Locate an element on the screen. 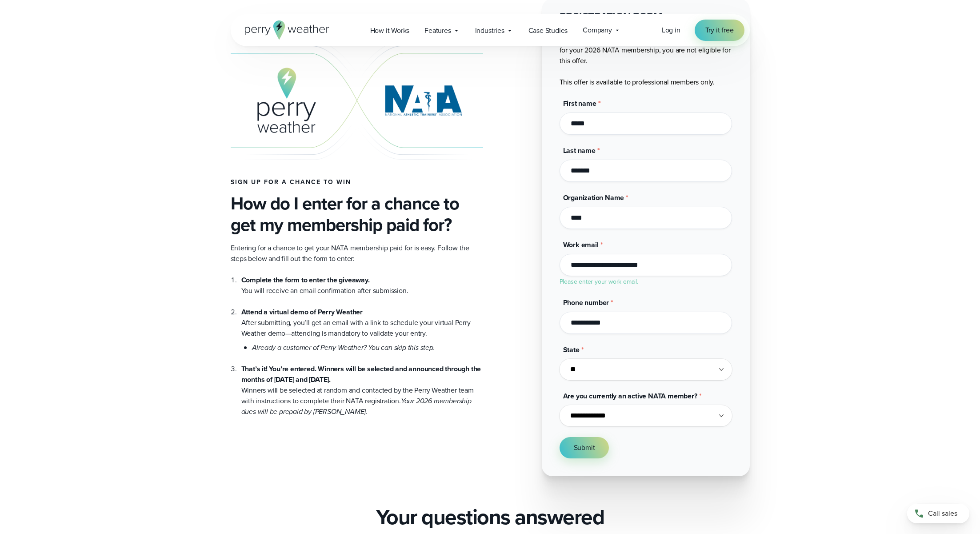 The height and width of the screenshot is (534, 980). span: Last name is located at coordinates (579, 151).